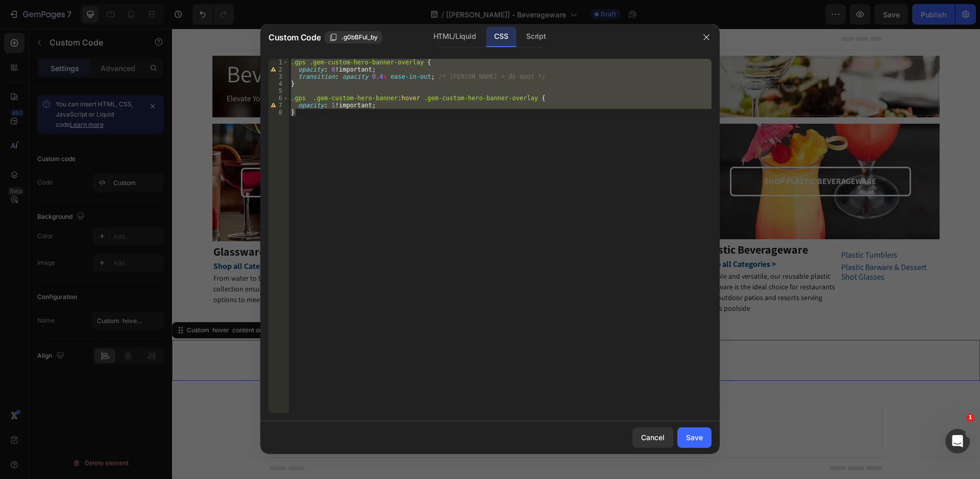 The height and width of the screenshot is (479, 980). I want to click on a: Plastic Barware & Dessert Shot Glasses, so click(712, 243).